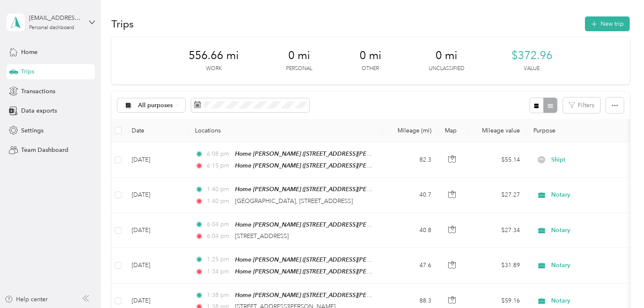  I want to click on span: Settings, so click(32, 131).